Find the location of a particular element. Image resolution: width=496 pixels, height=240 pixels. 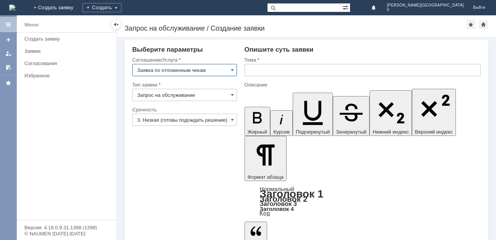

button: Нижний индекс is located at coordinates (390, 113).